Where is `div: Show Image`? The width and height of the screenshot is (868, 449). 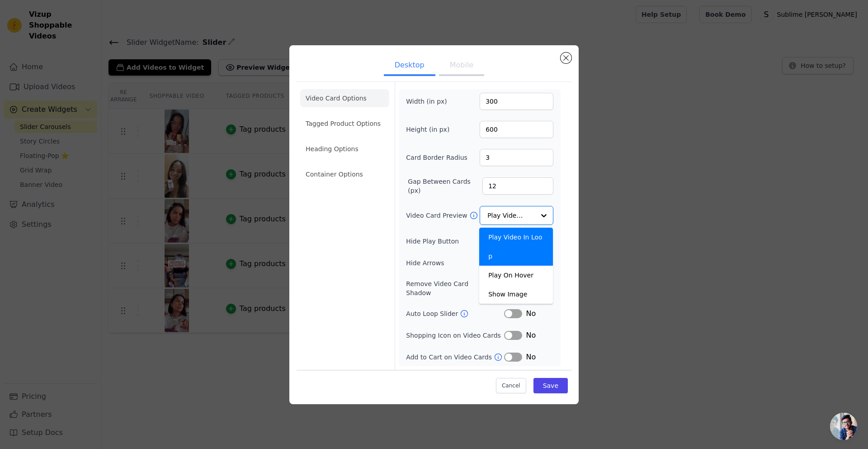
div: Show Image is located at coordinates (516, 294).